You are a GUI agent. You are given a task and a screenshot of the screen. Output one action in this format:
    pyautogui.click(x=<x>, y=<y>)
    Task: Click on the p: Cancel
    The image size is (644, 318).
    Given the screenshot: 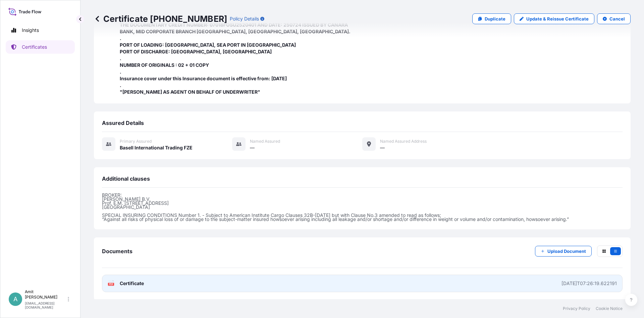 What is the action you would take?
    pyautogui.click(x=618, y=19)
    